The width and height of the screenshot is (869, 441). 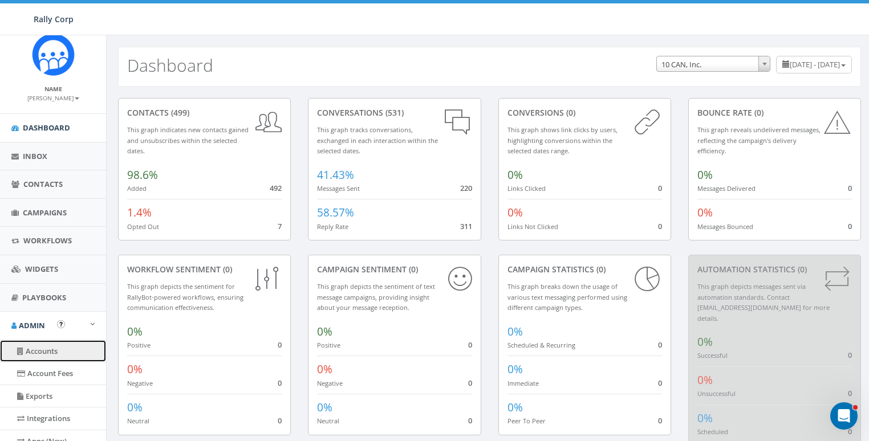 I want to click on small: Links Clicked, so click(x=526, y=188).